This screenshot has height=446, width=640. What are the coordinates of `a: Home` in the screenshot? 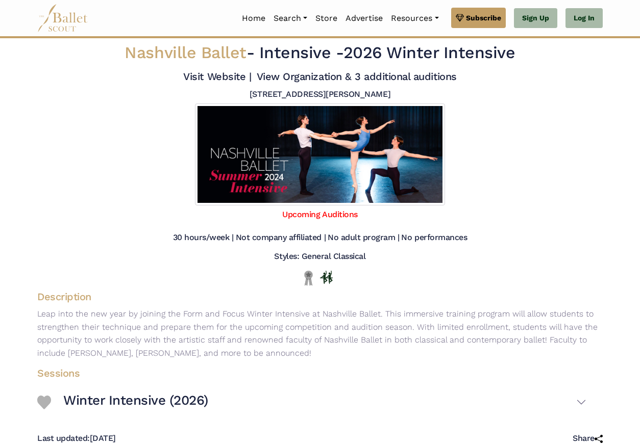 It's located at (254, 18).